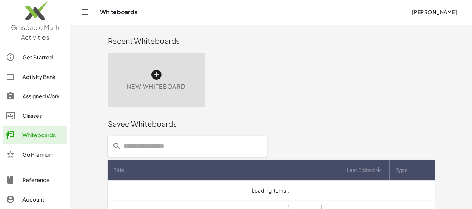 The image size is (472, 209). I want to click on span: Title, so click(119, 169).